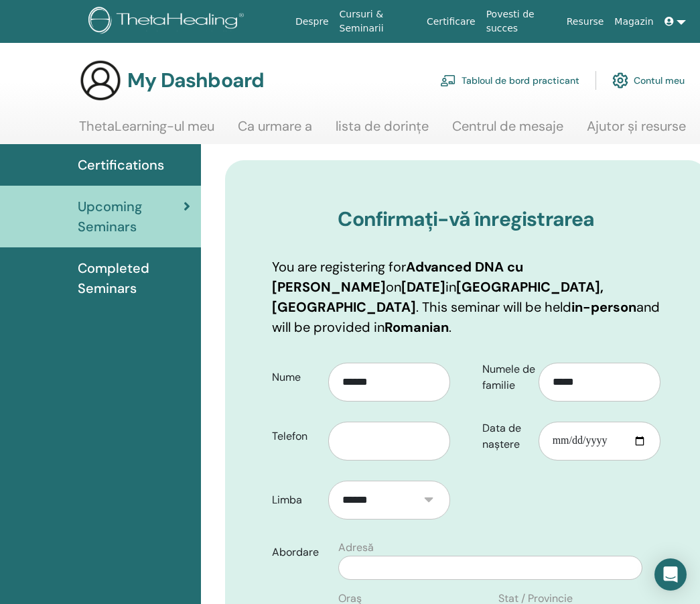  Describe the element at coordinates (466, 219) in the screenshot. I see `h3: Confirmați-vă înregistrarea` at that location.